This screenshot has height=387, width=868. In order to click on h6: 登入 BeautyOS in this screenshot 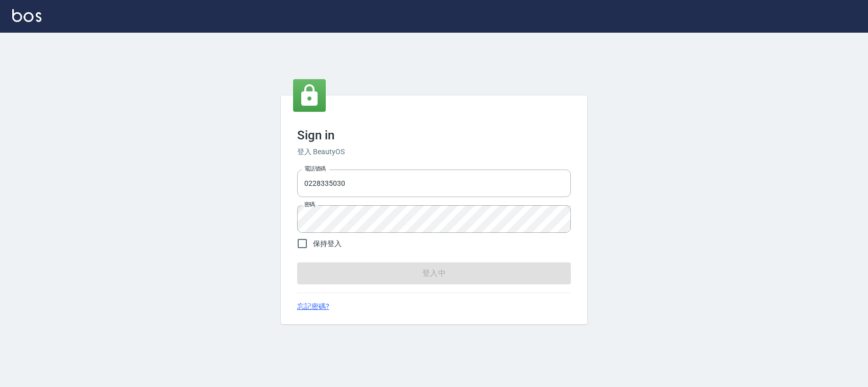, I will do `click(434, 152)`.